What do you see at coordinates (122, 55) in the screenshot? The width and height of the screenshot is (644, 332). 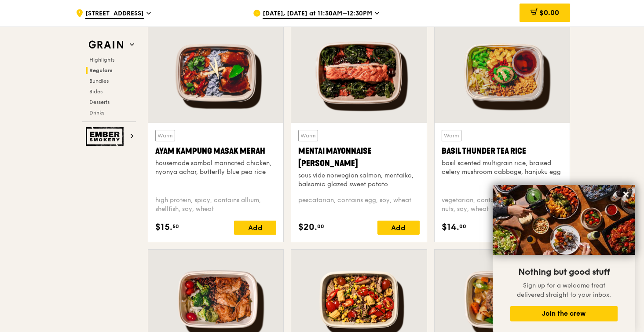 I see `div: Keywords by Traffic` at bounding box center [122, 55].